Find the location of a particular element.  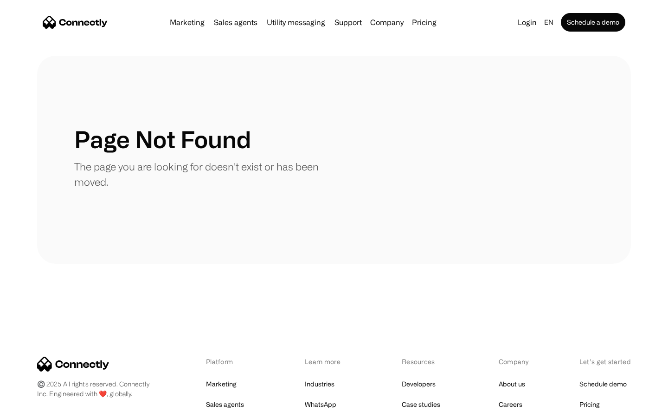

p: The page you are looking for doesn't exist or has been moved. is located at coordinates (204, 174).